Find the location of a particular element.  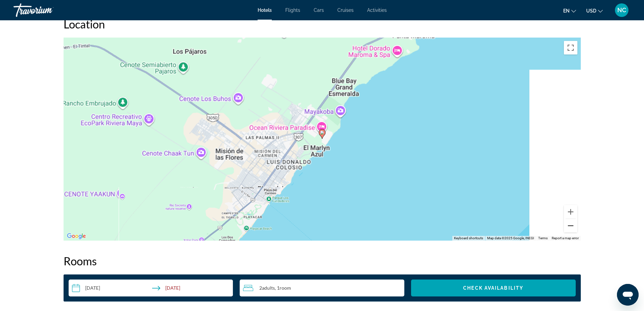

span: NC is located at coordinates (622, 10).